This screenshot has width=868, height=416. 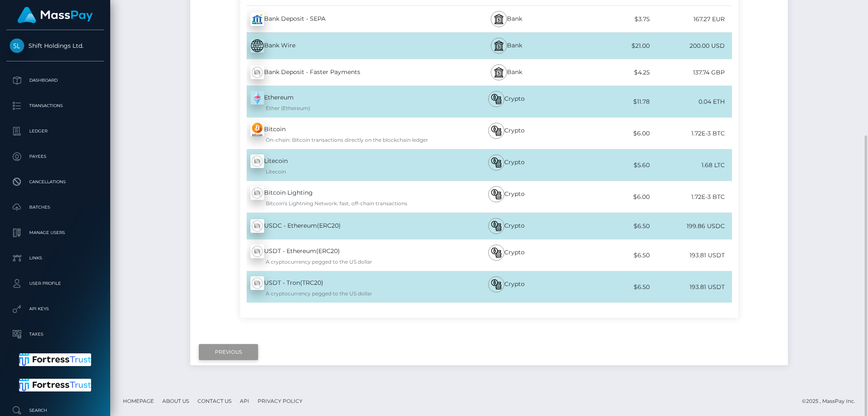 What do you see at coordinates (342, 134) in the screenshot?
I see `div: Bitcoin` at bounding box center [342, 134].